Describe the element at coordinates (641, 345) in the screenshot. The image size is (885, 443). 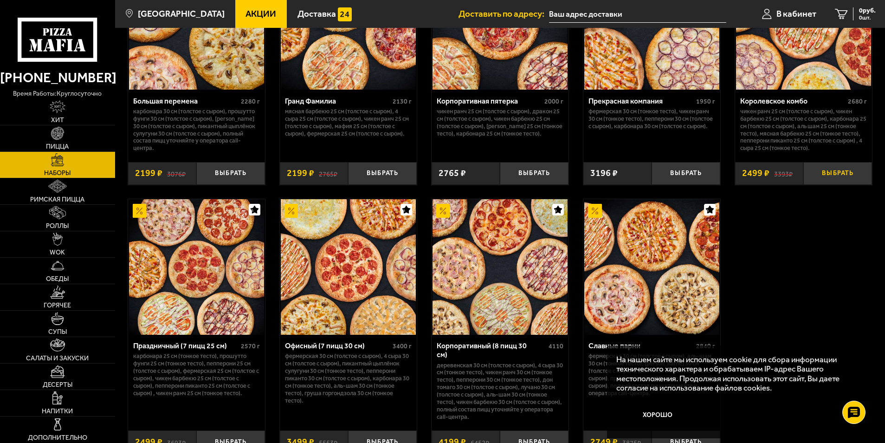
I see `div: Славные парни` at that location.